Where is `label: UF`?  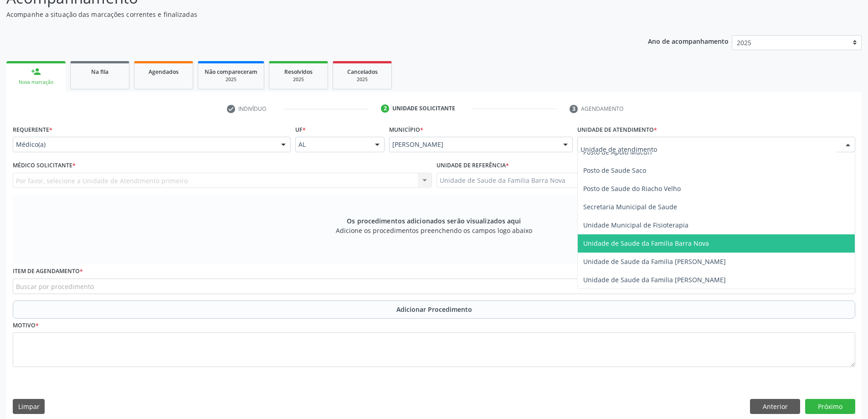 label: UF is located at coordinates (300, 129).